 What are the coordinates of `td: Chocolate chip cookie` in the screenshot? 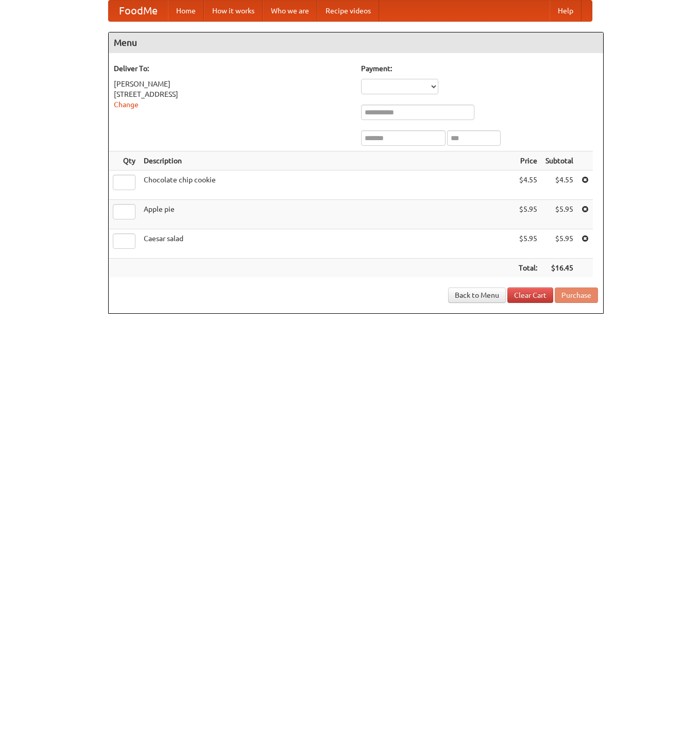 It's located at (327, 185).